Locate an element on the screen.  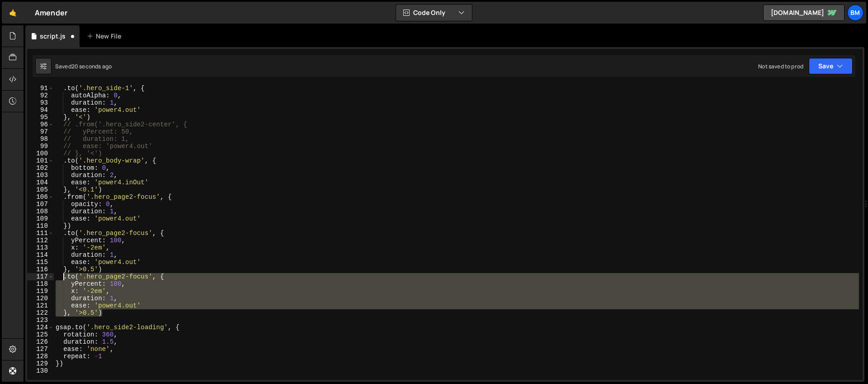
div: 111 is located at coordinates (41, 233).